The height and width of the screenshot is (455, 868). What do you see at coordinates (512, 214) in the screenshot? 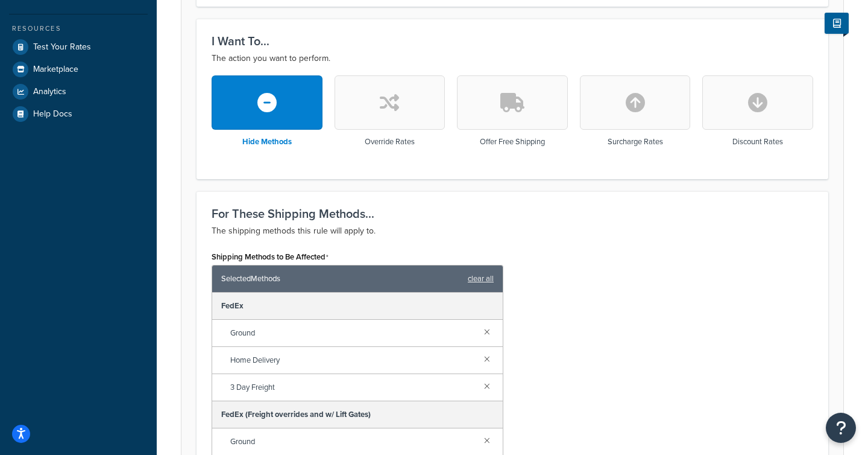
I see `h3: For These Shipping Methods...` at bounding box center [512, 214].